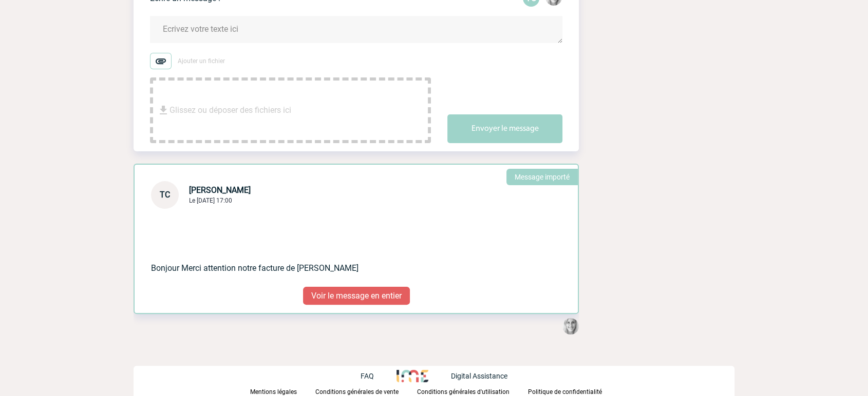 The width and height of the screenshot is (868, 396). What do you see at coordinates (505, 129) in the screenshot?
I see `button: Envoyer le message` at bounding box center [505, 129].